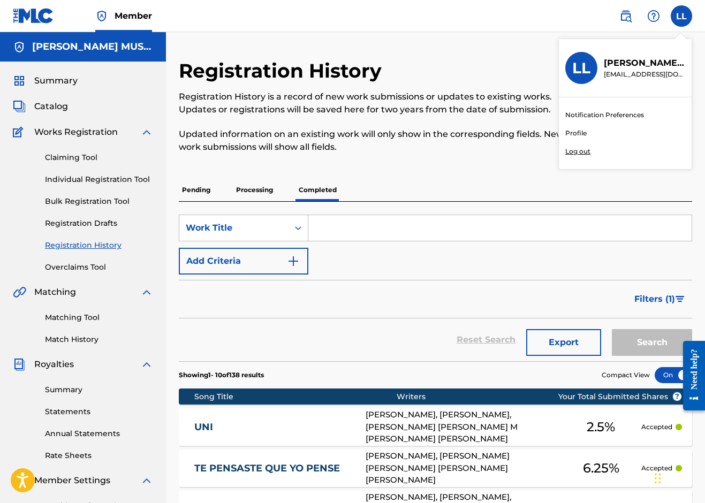 The width and height of the screenshot is (705, 503). I want to click on span: Member, so click(133, 16).